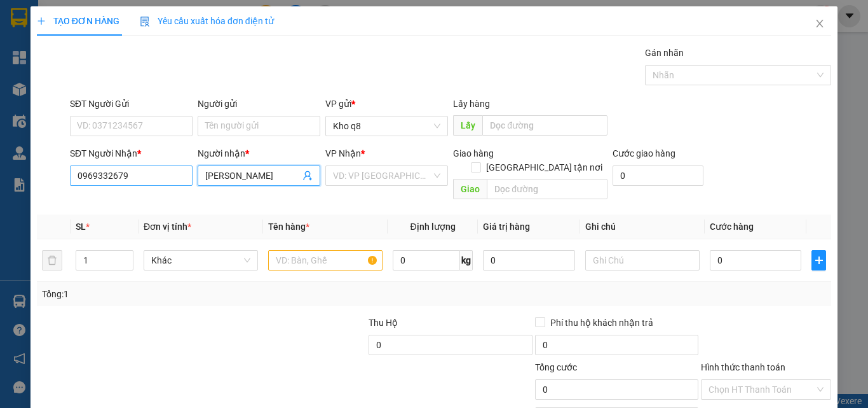  What do you see at coordinates (469, 189) in the screenshot?
I see `span: Giao` at bounding box center [469, 189].